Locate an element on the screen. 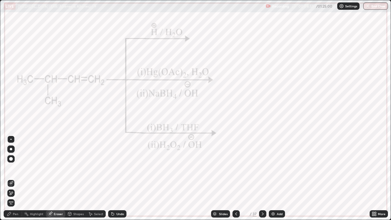 Image resolution: width=391 pixels, height=220 pixels. div: Slides is located at coordinates (224, 214).